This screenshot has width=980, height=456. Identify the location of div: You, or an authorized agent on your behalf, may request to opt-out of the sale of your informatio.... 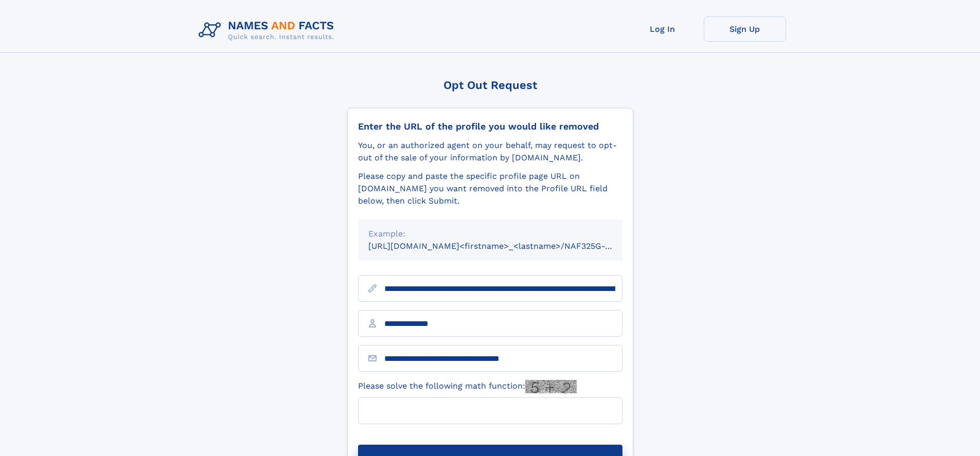
(490, 152).